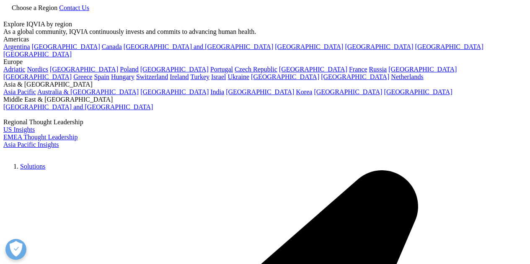 The width and height of the screenshot is (530, 264). Describe the element at coordinates (265, 32) in the screenshot. I see `div: As a global community, IQVIA continuously invests and commits to advancing human health.` at that location.